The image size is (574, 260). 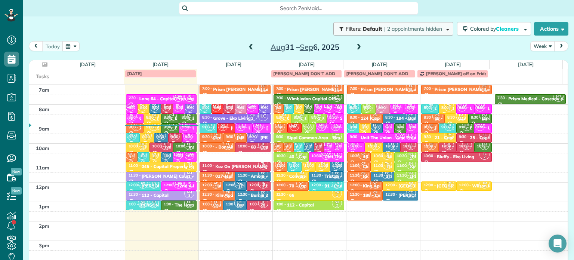 I want to click on div: 70 - Capital, so click(x=301, y=186).